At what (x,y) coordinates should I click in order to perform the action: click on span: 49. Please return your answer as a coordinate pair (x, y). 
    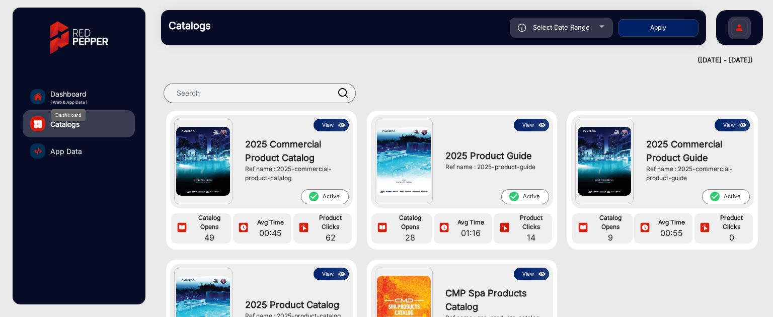
    Looking at the image, I should click on (209, 238).